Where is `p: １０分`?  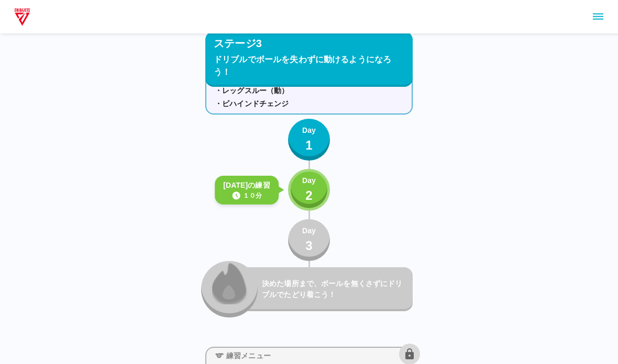 p: １０分 is located at coordinates (252, 196).